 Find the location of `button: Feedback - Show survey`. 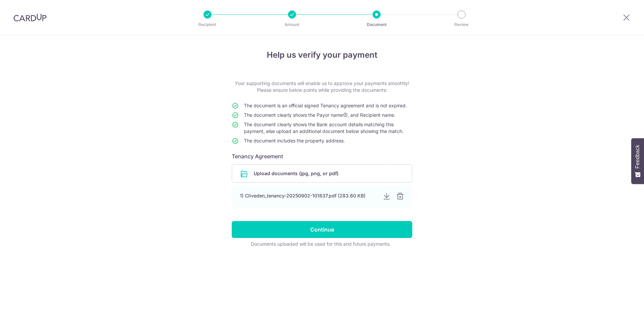

button: Feedback - Show survey is located at coordinates (638, 161).